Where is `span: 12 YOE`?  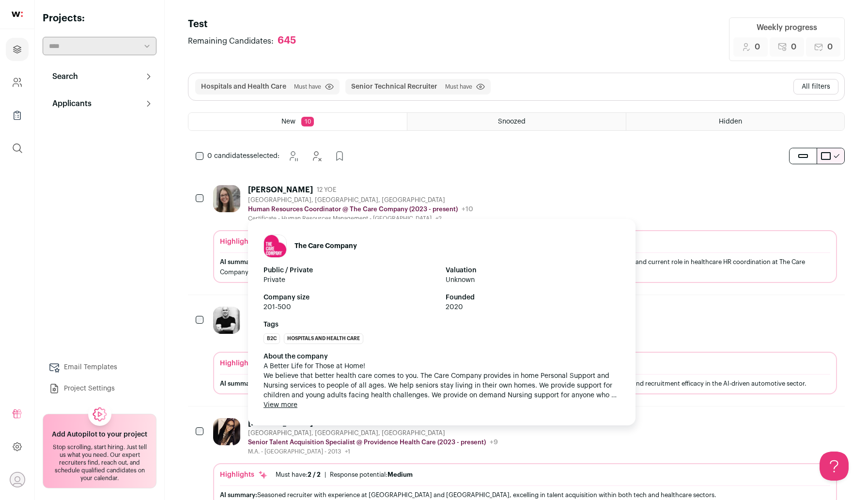 span: 12 YOE is located at coordinates (326, 190).